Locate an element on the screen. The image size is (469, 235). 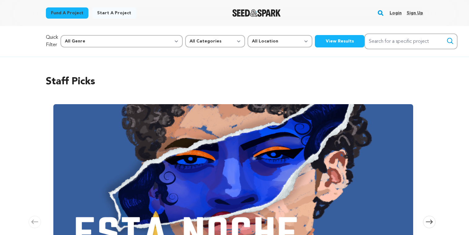
a: Sign up is located at coordinates (414, 13).